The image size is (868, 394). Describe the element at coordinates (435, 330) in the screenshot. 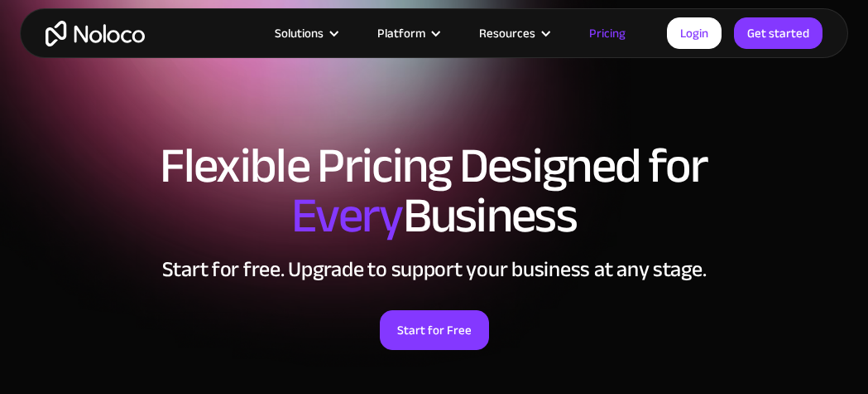

I see `a: Start for Free` at that location.